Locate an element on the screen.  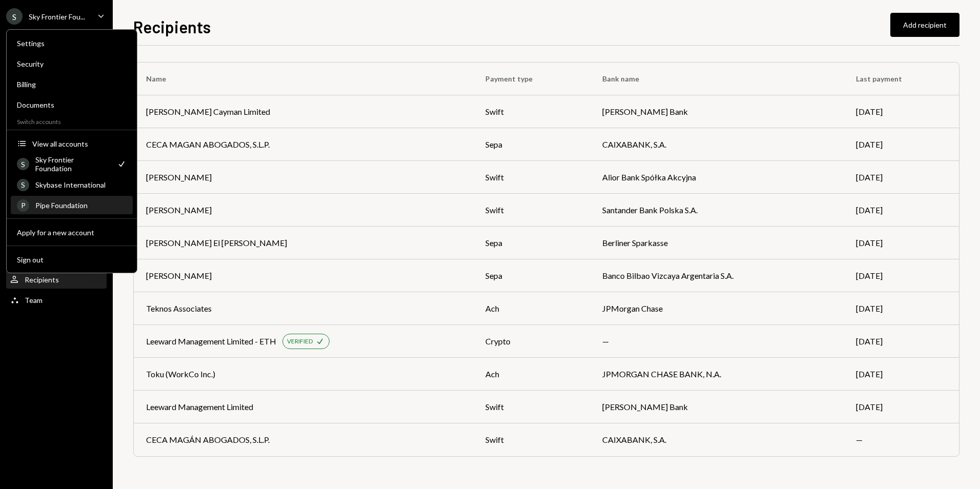
div: Leeward Management Limited is located at coordinates (200, 407).